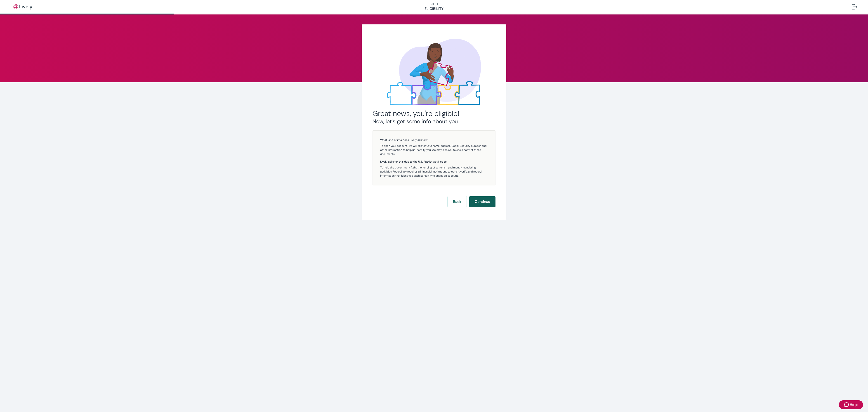 Image resolution: width=868 pixels, height=412 pixels. What do you see at coordinates (457, 202) in the screenshot?
I see `button: Back` at bounding box center [457, 202].